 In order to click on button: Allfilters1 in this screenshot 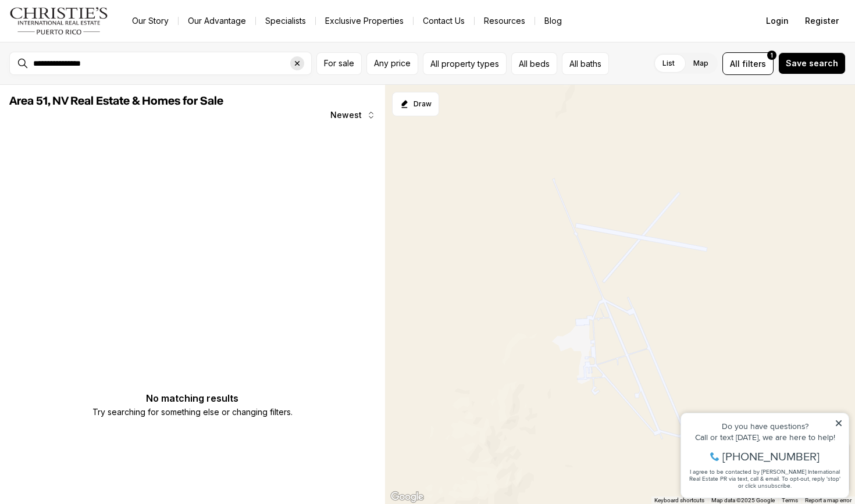, I will do `click(748, 64)`.